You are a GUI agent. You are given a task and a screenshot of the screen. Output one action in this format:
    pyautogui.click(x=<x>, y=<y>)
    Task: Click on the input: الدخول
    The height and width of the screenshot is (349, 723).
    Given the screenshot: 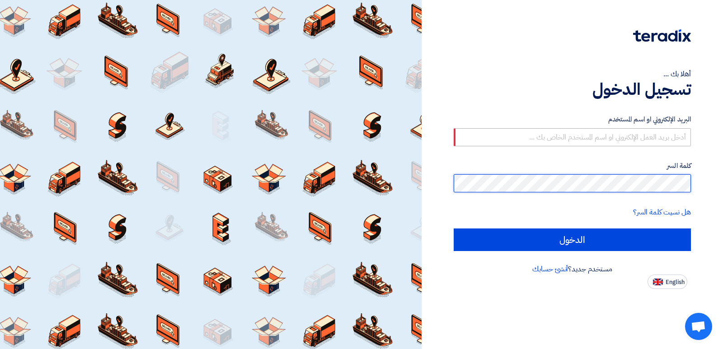 What is the action you would take?
    pyautogui.click(x=572, y=240)
    